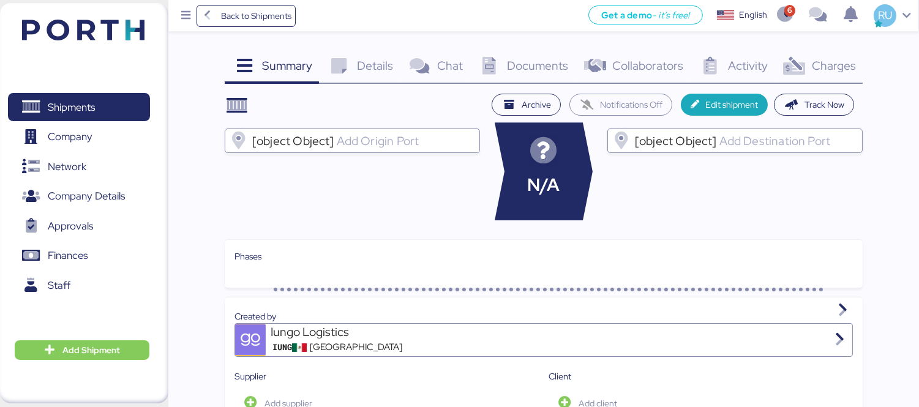  What do you see at coordinates (375, 66) in the screenshot?
I see `span: Details` at bounding box center [375, 66].